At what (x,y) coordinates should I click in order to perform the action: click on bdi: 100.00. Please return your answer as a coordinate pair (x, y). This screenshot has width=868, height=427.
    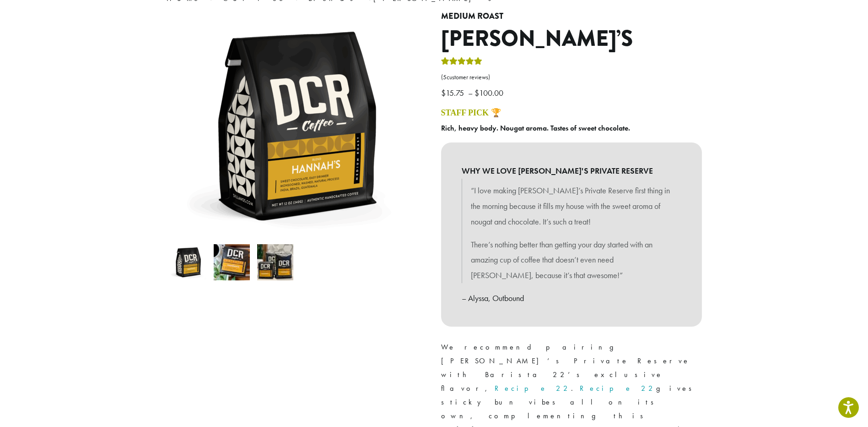
    Looking at the image, I should click on (490, 93).